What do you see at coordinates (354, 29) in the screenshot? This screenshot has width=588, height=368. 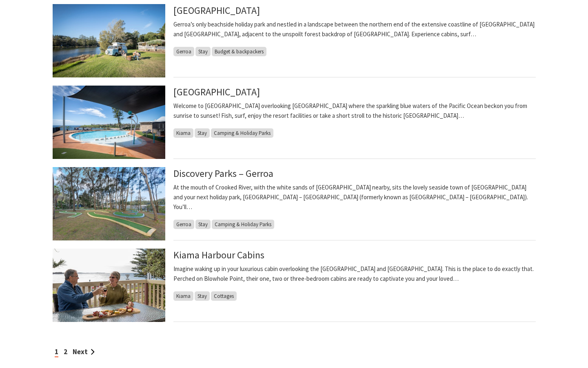 I see `p: Gerroa’s only beachside holiday park and nestled in a landscape between the northern end of the e...` at bounding box center [354, 29].